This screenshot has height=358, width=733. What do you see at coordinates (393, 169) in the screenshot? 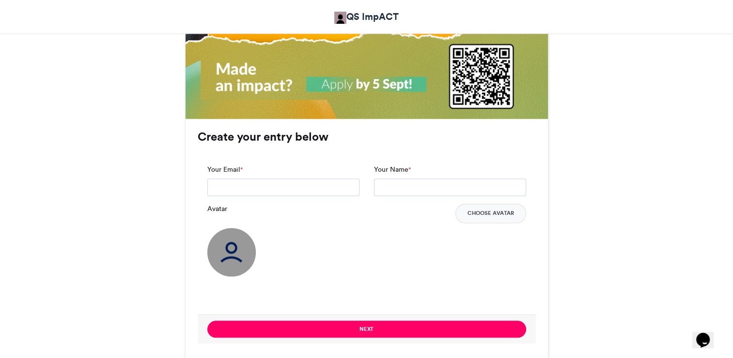
I see `label: Your Name` at bounding box center [393, 169].